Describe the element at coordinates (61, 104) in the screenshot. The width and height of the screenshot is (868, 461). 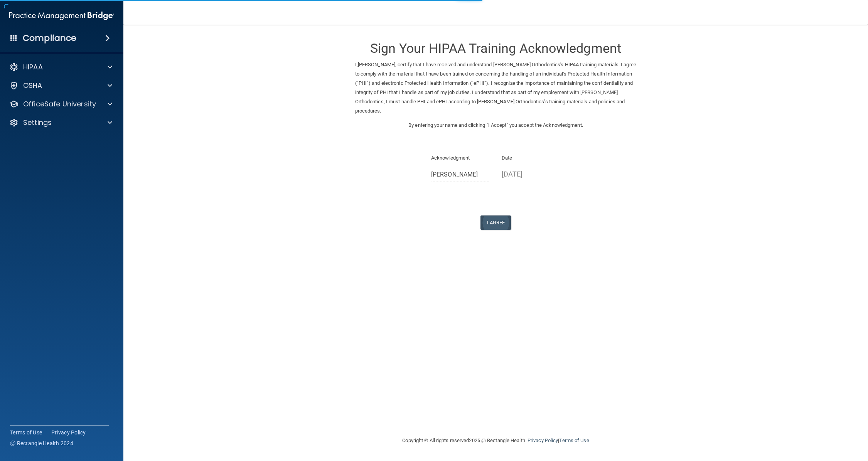
I see `a: OfficeSafe University` at that location.